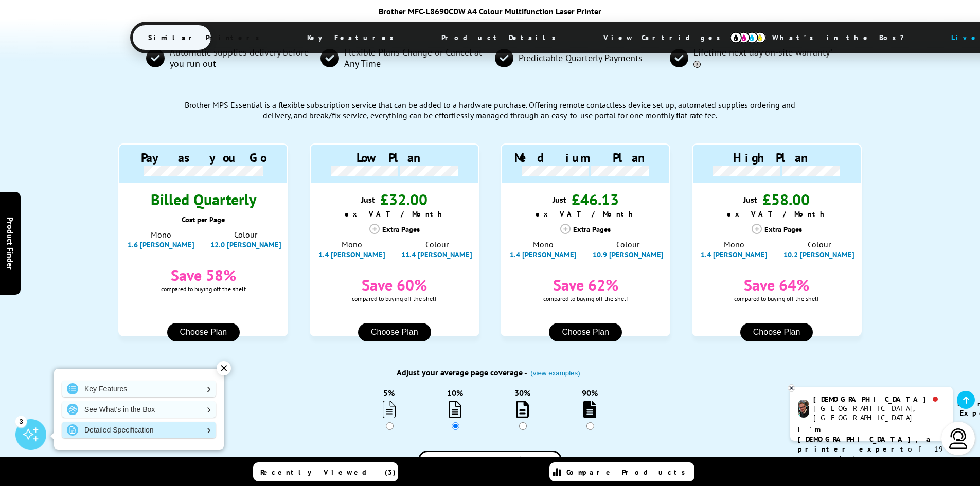 This screenshot has height=486, width=980. What do you see at coordinates (203, 275) in the screenshot?
I see `span: Save 58%` at bounding box center [203, 275].